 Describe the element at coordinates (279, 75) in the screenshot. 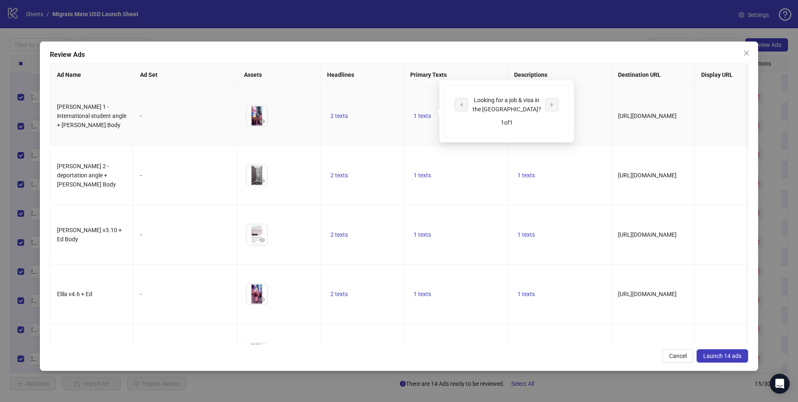

I see `th: Assets` at that location.